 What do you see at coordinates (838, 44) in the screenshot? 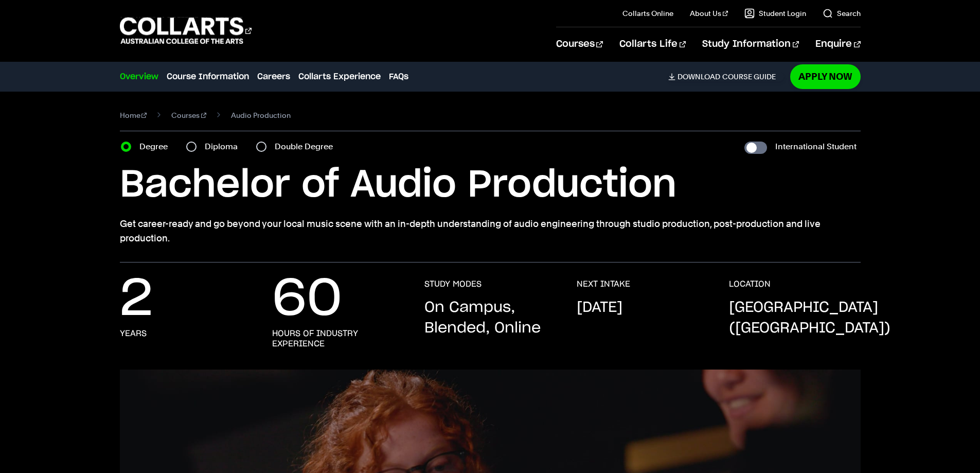
I see `a: Enquire` at bounding box center [838, 44].